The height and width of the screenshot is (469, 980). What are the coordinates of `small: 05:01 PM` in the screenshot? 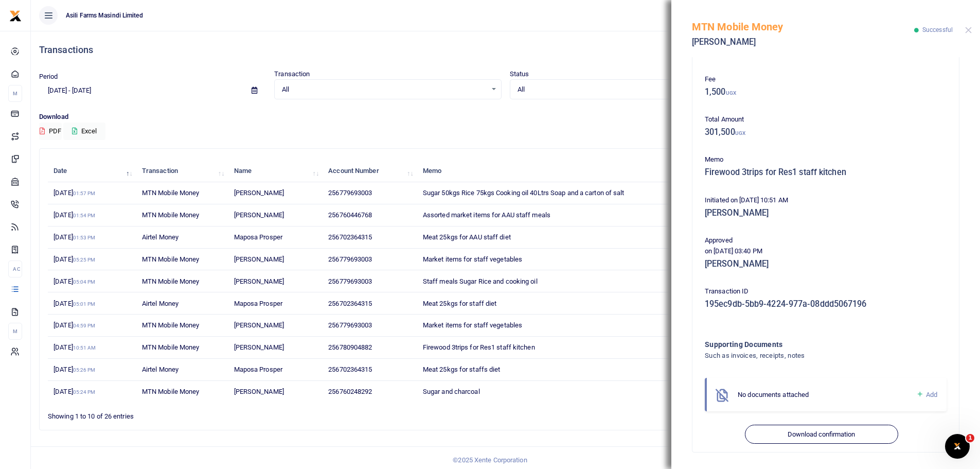 It's located at (84, 303).